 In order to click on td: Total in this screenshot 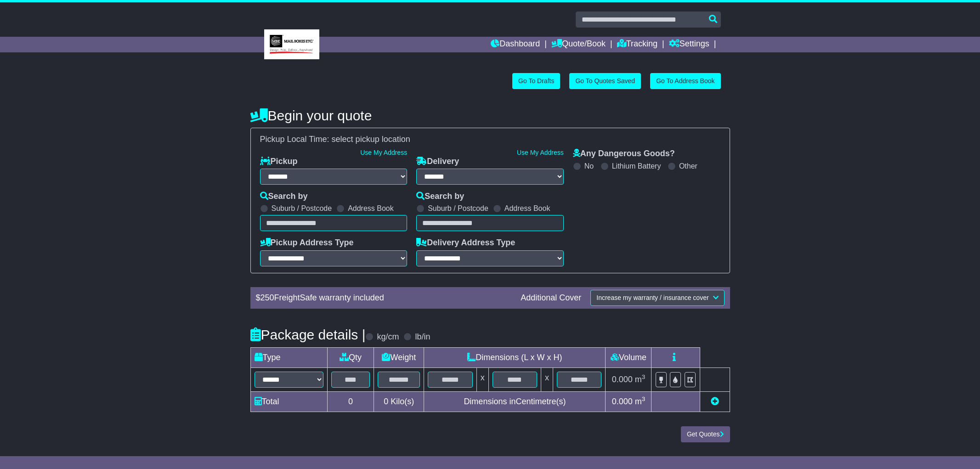, I will do `click(289, 402)`.